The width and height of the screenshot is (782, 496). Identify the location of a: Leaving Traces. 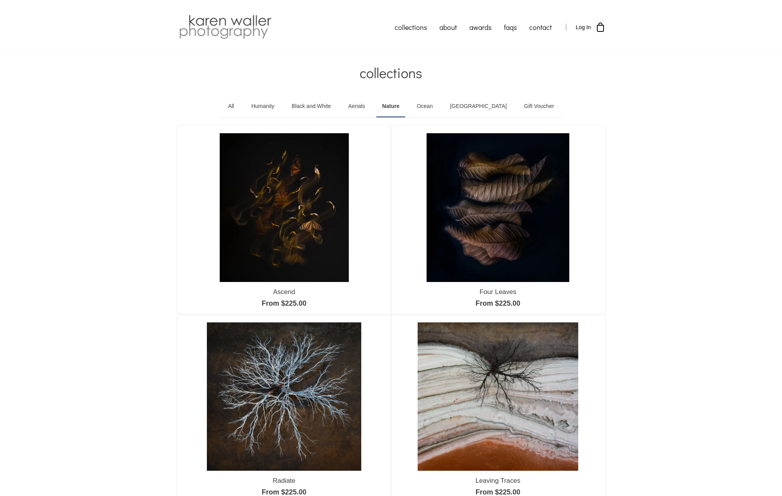
(498, 481).